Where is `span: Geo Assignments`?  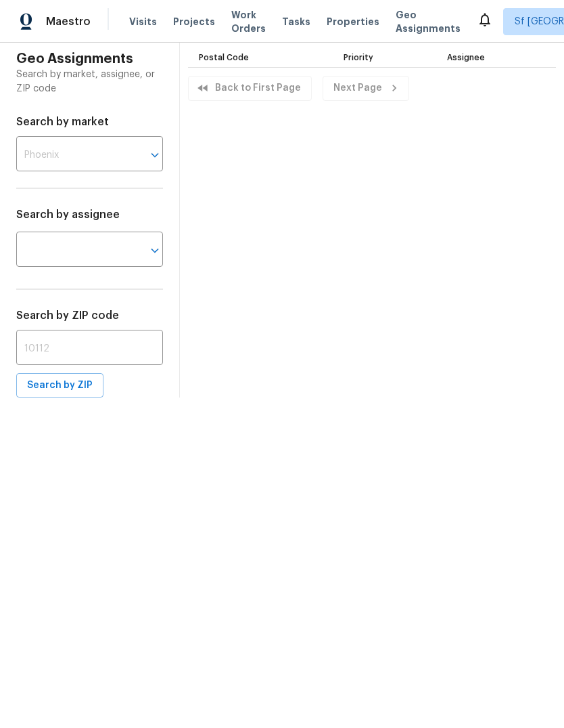 span: Geo Assignments is located at coordinates (428, 21).